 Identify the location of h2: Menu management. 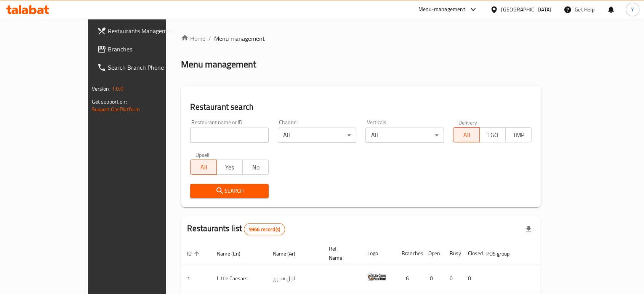
(219, 64).